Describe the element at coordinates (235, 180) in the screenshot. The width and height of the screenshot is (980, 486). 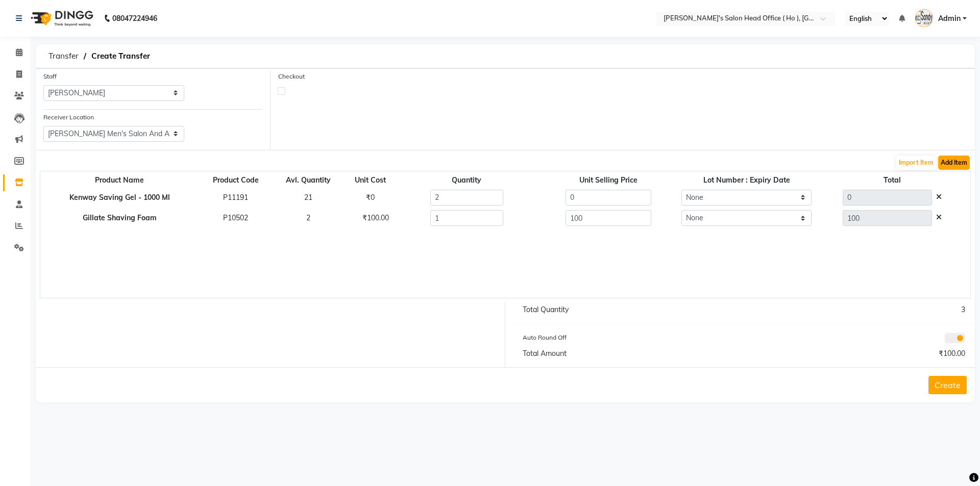
I see `th: Product Code` at that location.